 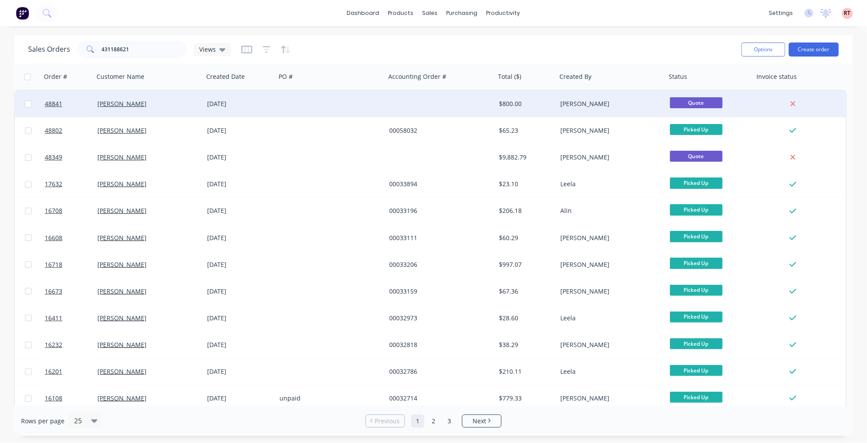 I want to click on div: 00032973, so click(x=438, y=318).